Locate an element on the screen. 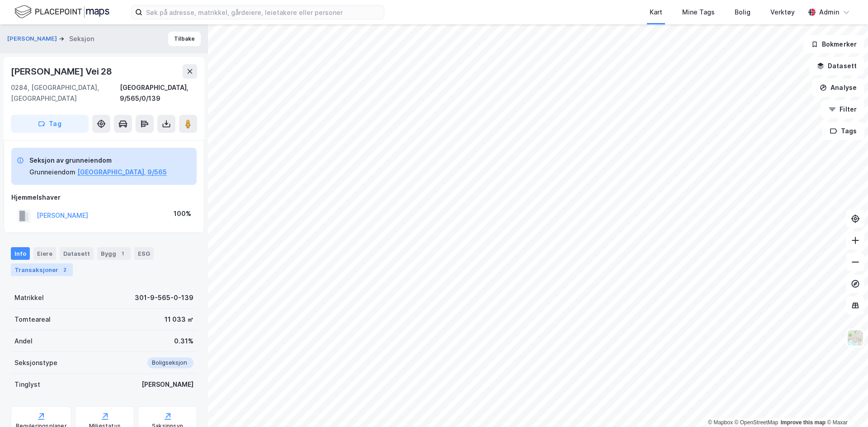  div: 11 033 ㎡ is located at coordinates (179, 320).